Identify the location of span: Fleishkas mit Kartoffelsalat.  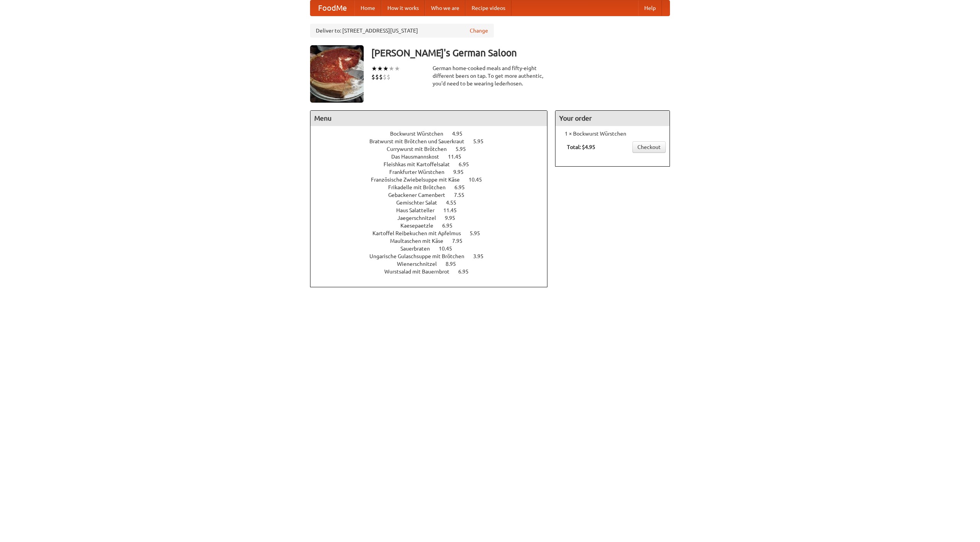
(420, 164).